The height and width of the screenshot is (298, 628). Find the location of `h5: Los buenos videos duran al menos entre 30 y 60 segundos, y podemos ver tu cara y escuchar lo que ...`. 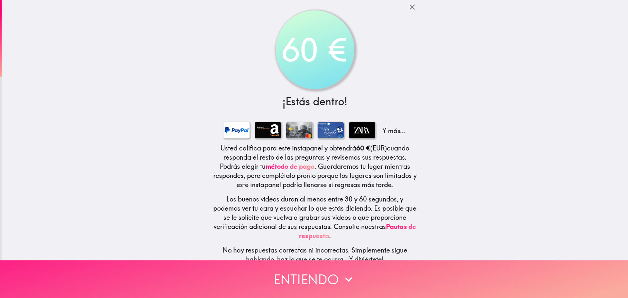

h5: Los buenos videos duran al menos entre 30 y 60 segundos, y podemos ver tu cara y escuchar lo que ... is located at coordinates (315, 218).